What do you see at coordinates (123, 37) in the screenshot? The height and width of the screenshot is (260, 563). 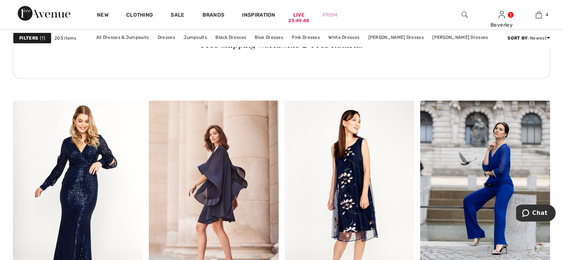 I see `a: All Dresses & Jumpsuits` at bounding box center [123, 37].